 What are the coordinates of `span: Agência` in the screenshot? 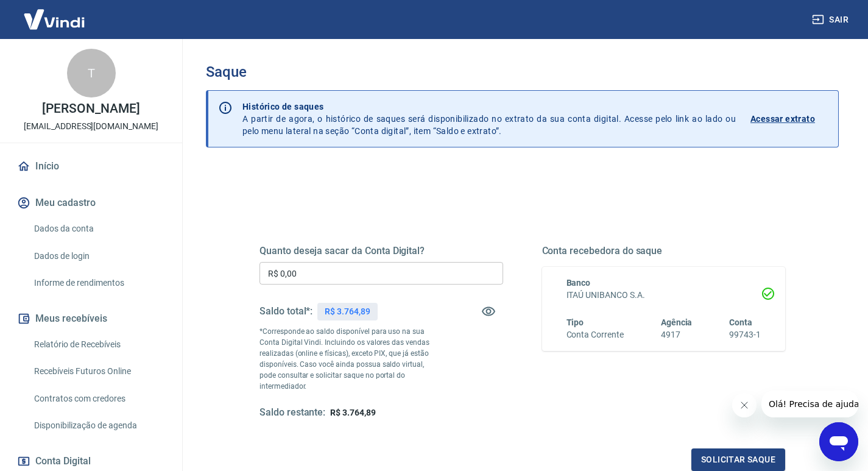 It's located at (677, 322).